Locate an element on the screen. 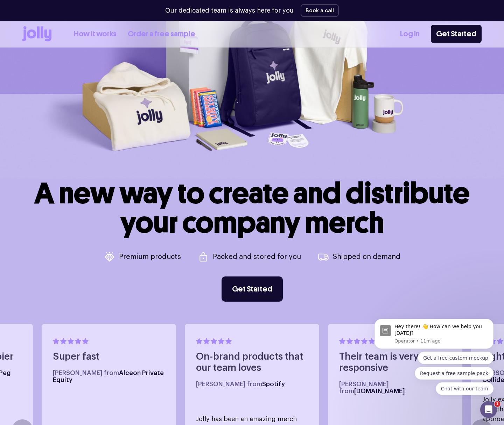  button: Quick reply: Chat with our team is located at coordinates (101, 76).